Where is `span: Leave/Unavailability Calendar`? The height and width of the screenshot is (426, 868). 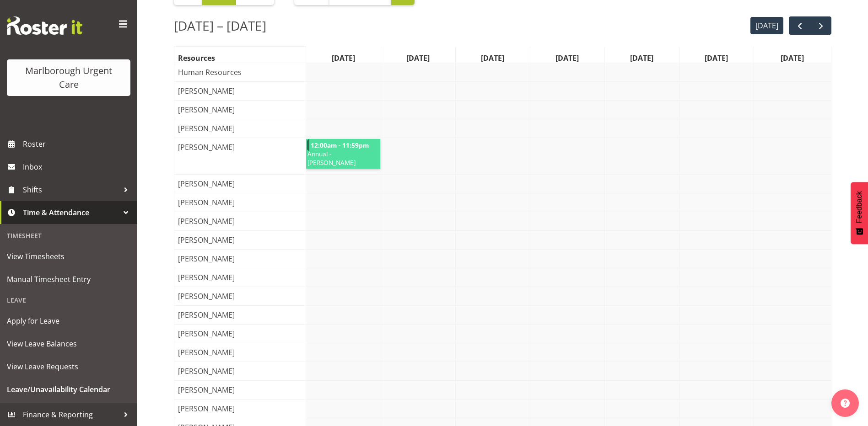 span: Leave/Unavailability Calendar is located at coordinates (69, 390).